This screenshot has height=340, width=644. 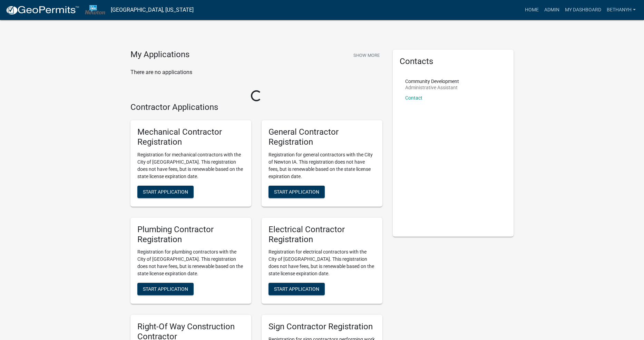 What do you see at coordinates (257, 107) in the screenshot?
I see `h4: Contractor Applications` at bounding box center [257, 107].